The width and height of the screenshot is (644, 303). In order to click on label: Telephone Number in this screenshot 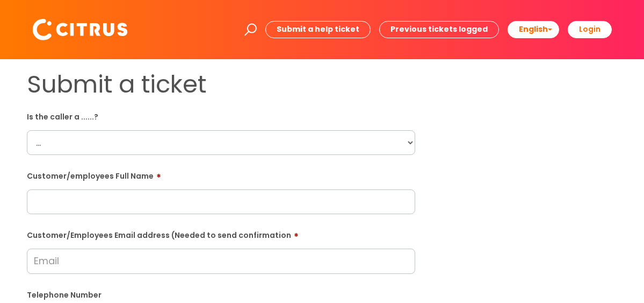, I will do `click(221, 294)`.